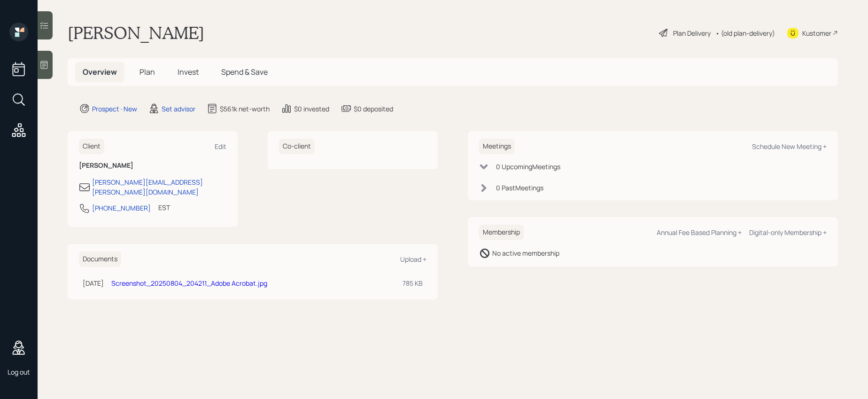 This screenshot has width=868, height=399. What do you see at coordinates (520, 188) in the screenshot?
I see `div: 0 Past Meeting s` at bounding box center [520, 188].